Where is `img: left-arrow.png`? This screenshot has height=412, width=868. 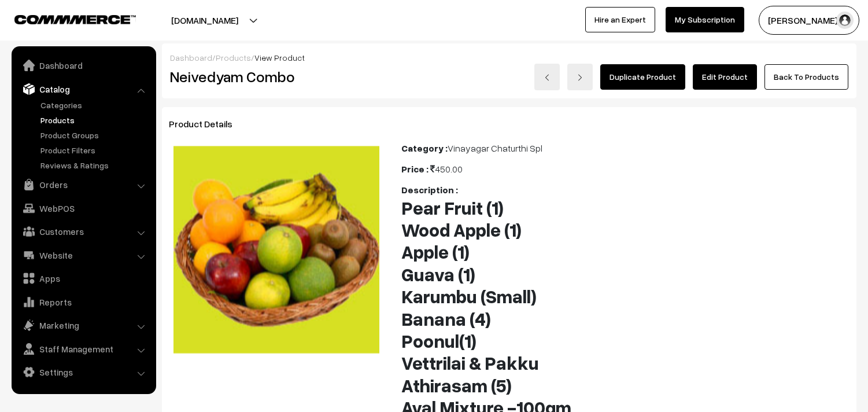 img: left-arrow.png is located at coordinates (547, 78).